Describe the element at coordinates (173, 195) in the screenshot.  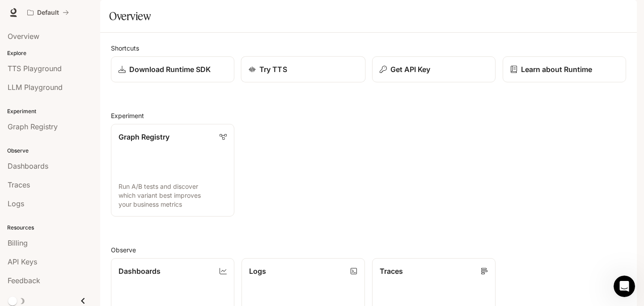
I see `p: Run A/B tests and discover which variant best improves your business metrics` at that location.